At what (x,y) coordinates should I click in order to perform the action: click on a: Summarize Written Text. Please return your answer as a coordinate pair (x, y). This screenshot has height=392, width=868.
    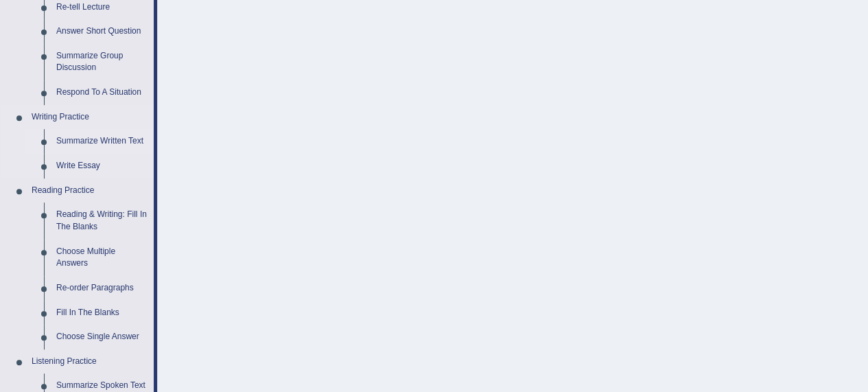
    Looking at the image, I should click on (102, 141).